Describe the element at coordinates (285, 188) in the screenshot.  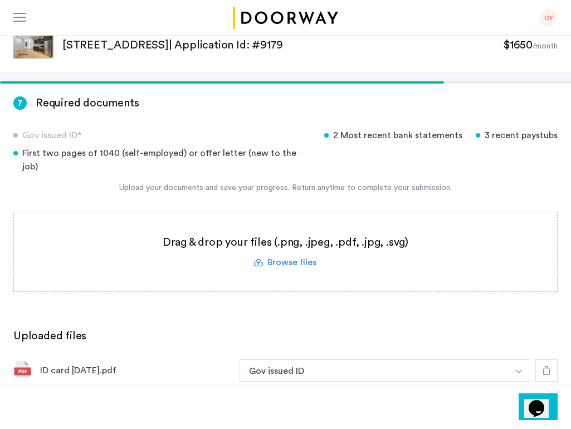
I see `div: Upload your documents and save your progress. Return anytime to complete your submission.` at that location.